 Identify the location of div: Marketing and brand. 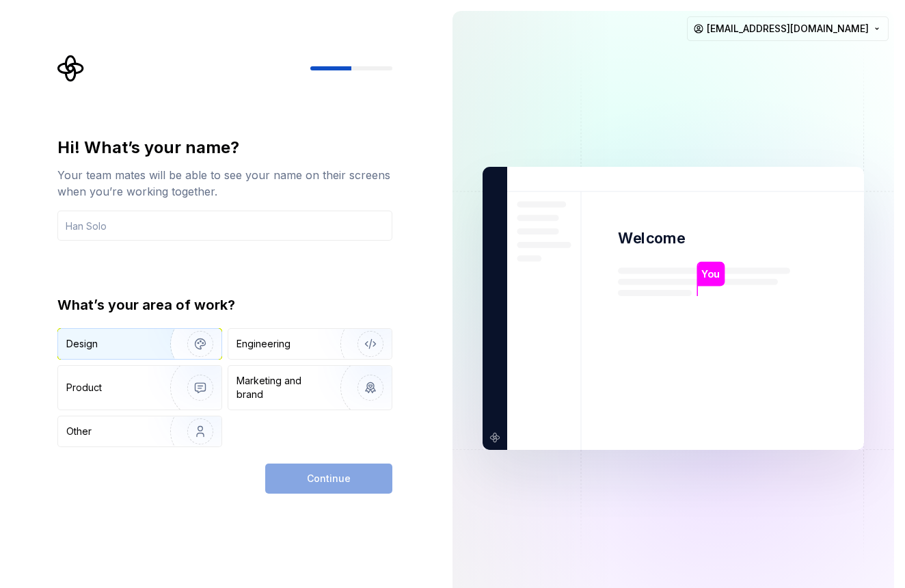
(282, 388).